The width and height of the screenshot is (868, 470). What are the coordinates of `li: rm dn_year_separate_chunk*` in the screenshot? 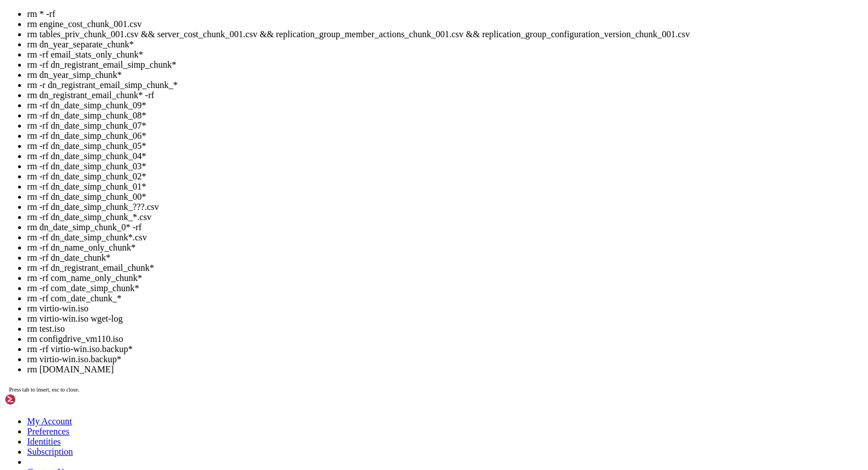 It's located at (445, 44).